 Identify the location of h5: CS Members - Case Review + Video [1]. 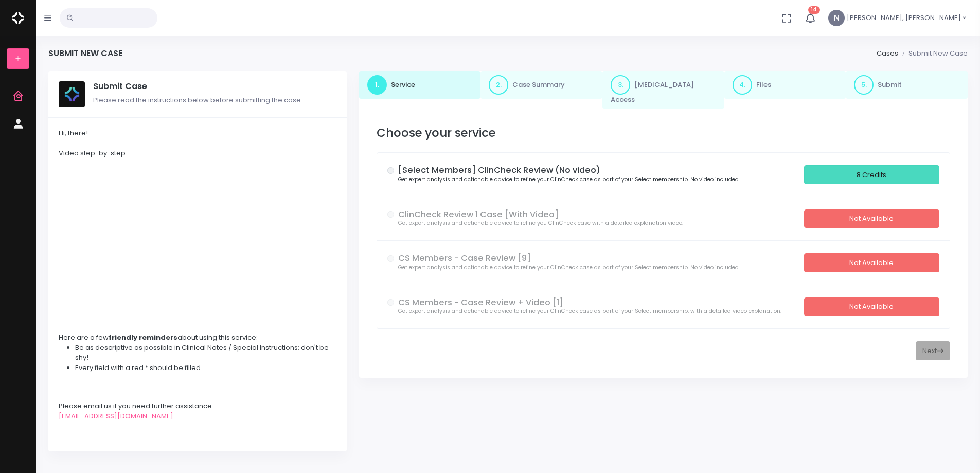
(601, 303).